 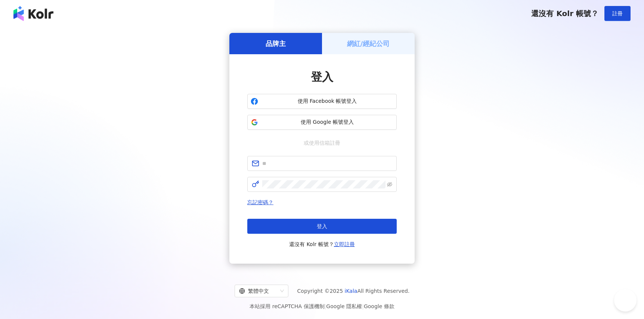 What do you see at coordinates (390, 184) in the screenshot?
I see `span: eye-invisible` at bounding box center [390, 184].